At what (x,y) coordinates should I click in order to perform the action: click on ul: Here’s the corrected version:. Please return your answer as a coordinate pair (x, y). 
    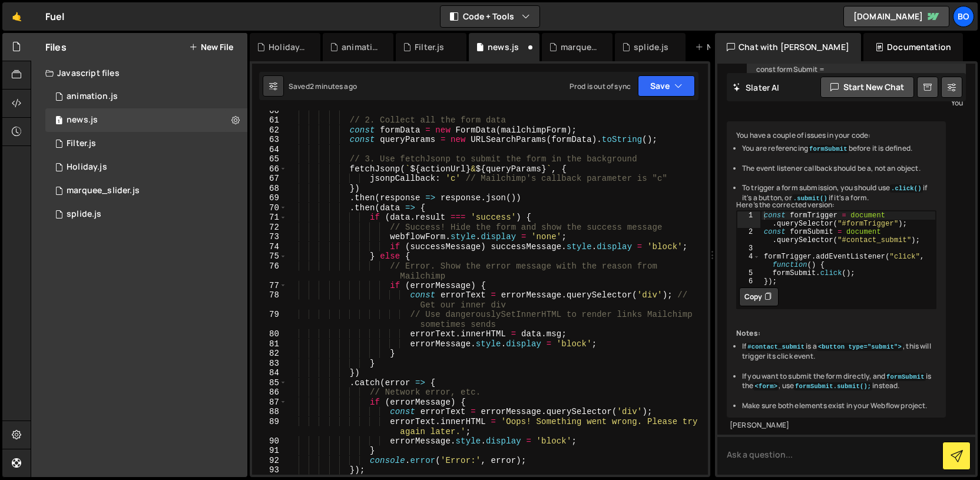
    Looking at the image, I should click on (836, 278).